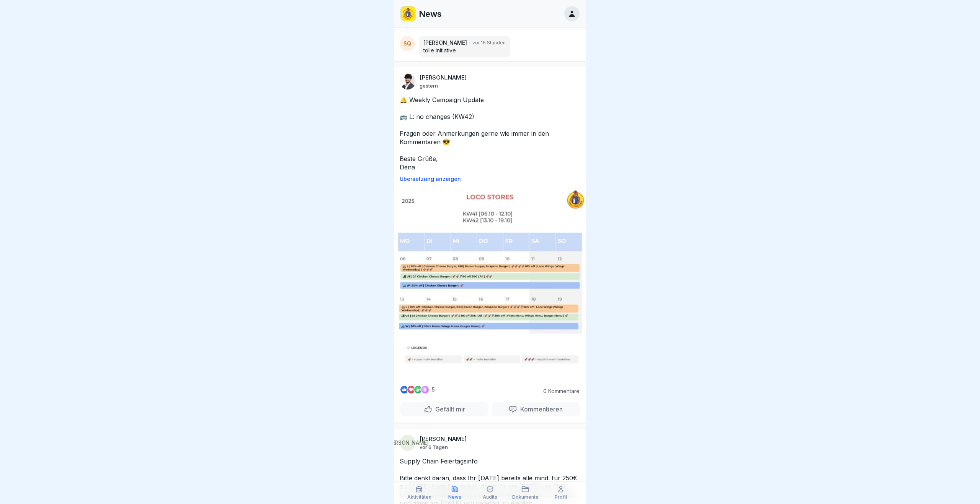 The width and height of the screenshot is (980, 504). I want to click on img: Post Image, so click(490, 283).